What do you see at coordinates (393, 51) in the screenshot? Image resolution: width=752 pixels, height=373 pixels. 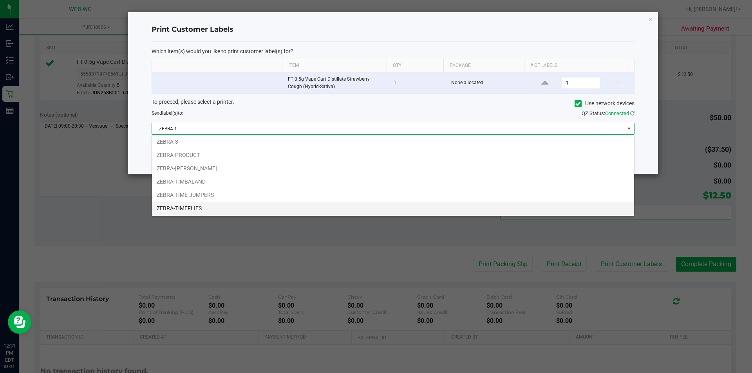 I see `p: Which item(s) would you like to print customer label(s) for?` at bounding box center [393, 51].